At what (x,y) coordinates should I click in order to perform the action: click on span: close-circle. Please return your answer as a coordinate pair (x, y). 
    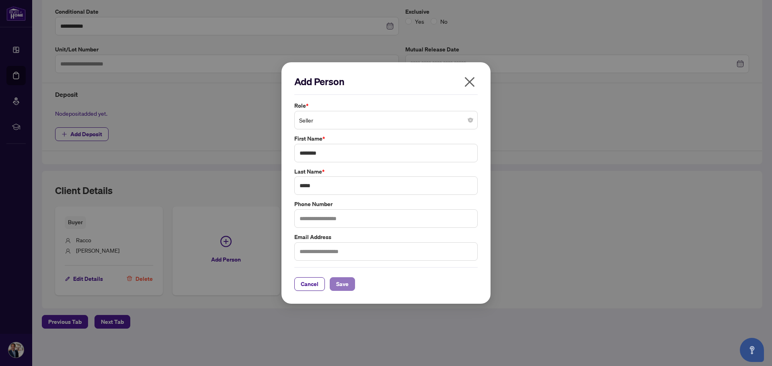
    Looking at the image, I should click on (470, 120).